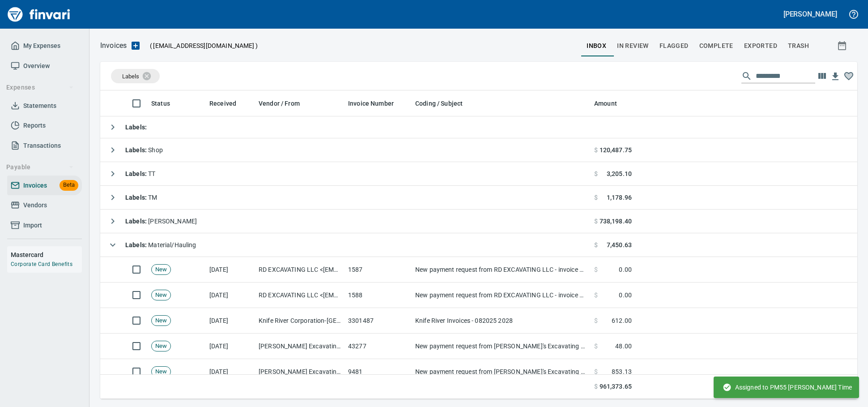  What do you see at coordinates (40, 88) in the screenshot?
I see `button: Expenses` at bounding box center [40, 88].